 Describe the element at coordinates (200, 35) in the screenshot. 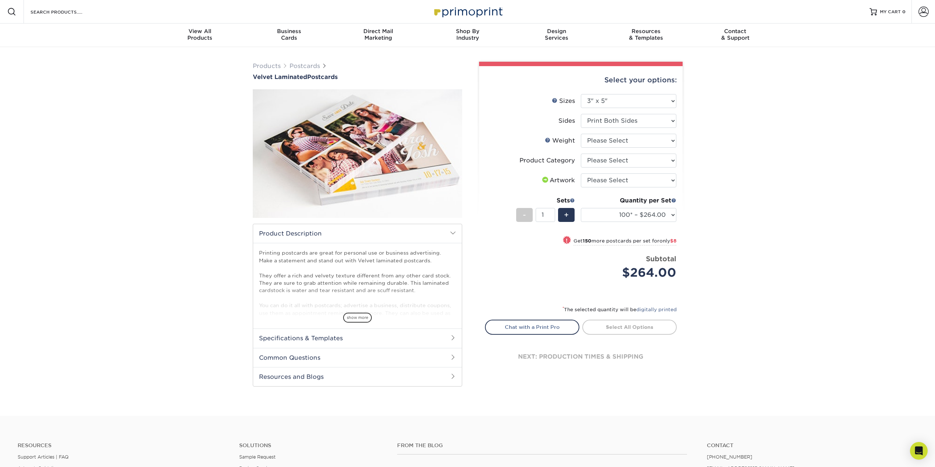

I see `a: View AllProducts` at that location.